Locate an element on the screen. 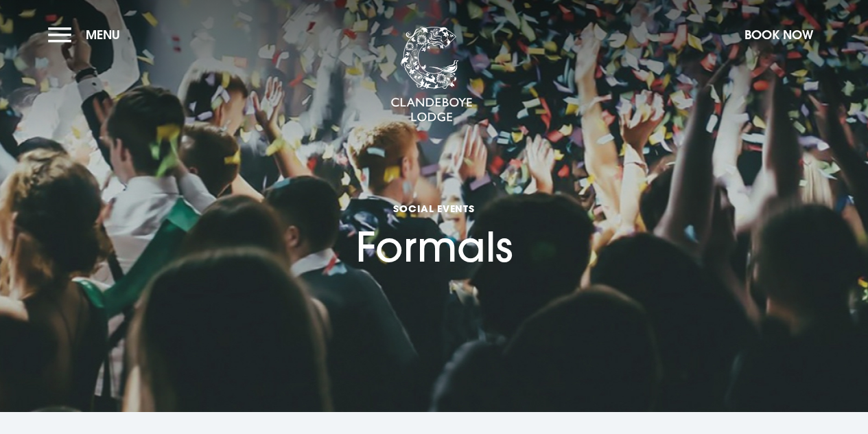 This screenshot has height=434, width=868. h1: Formals is located at coordinates (434, 209).